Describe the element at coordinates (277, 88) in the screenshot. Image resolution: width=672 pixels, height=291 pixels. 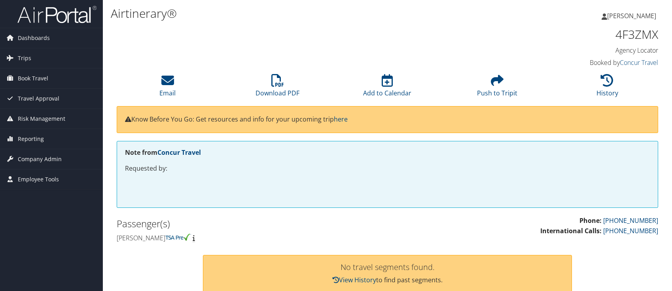
I see `a: Download PDF` at that location.